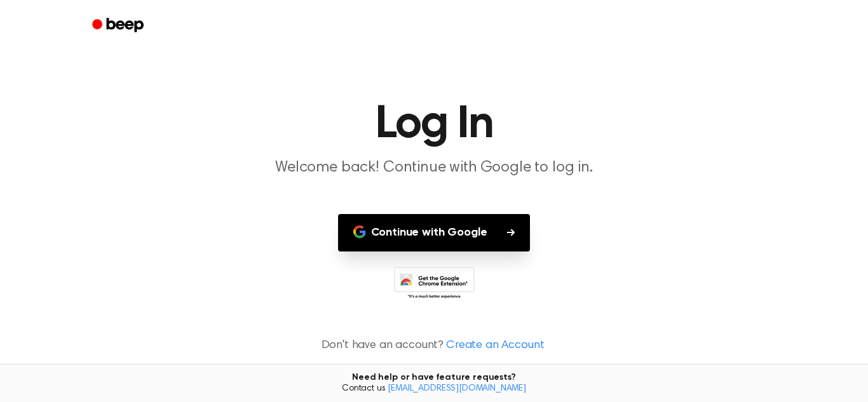 The image size is (868, 402). I want to click on a: Create an Account, so click(495, 345).